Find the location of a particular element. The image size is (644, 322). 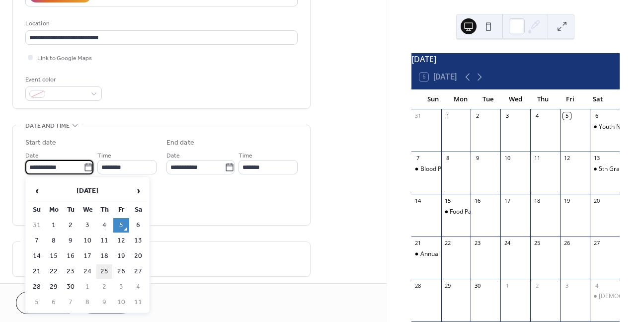

div: 17 is located at coordinates (507, 200).